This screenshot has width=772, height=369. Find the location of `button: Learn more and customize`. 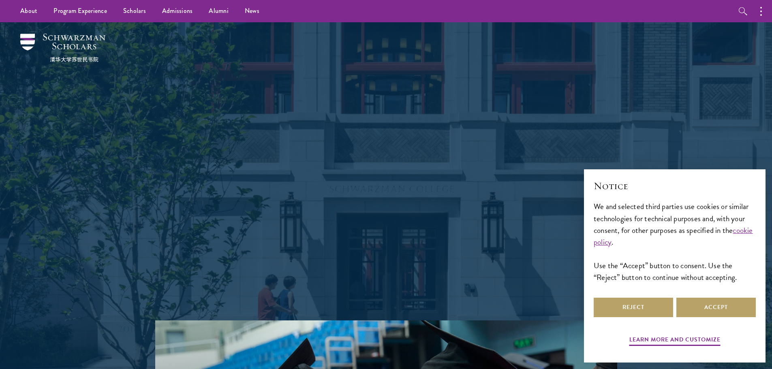

button: Learn more and customize is located at coordinates (674, 341).